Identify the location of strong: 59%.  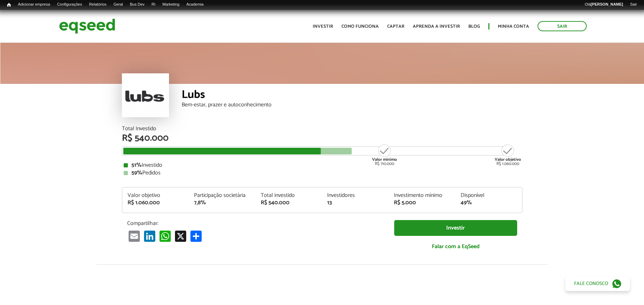
(136, 173).